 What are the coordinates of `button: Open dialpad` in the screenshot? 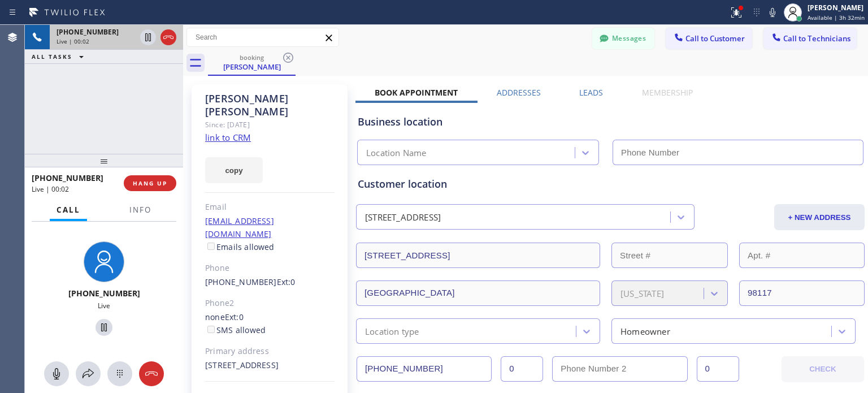 It's located at (120, 374).